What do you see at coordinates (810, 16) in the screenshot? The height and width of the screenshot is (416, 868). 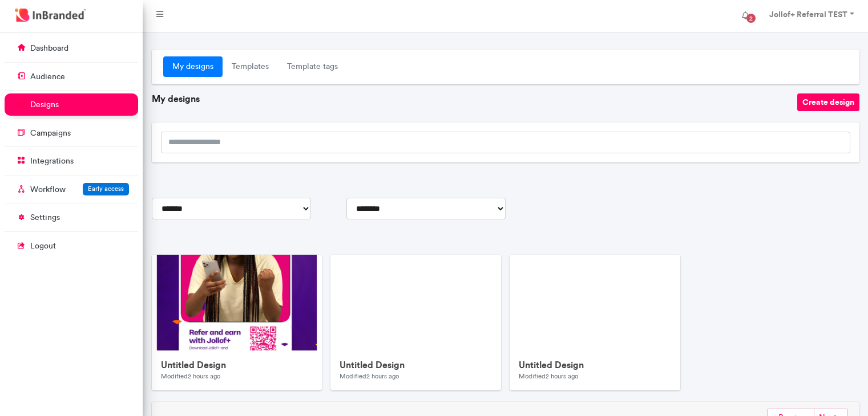 I see `a: Jollof+ Referral TEST` at bounding box center [810, 16].